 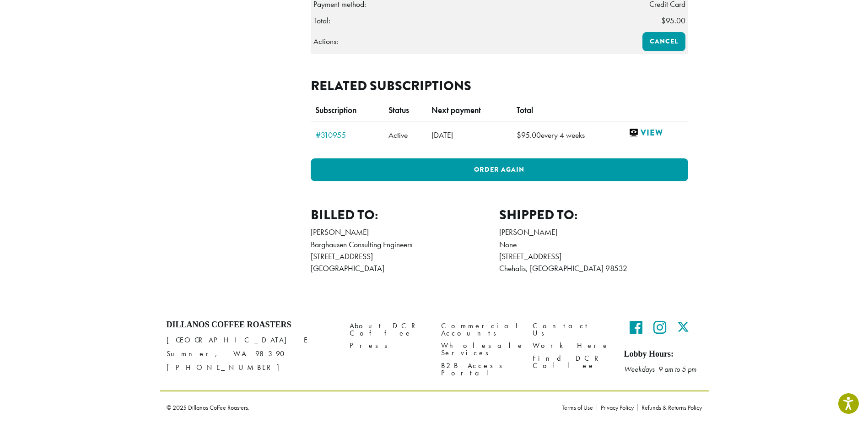 What do you see at coordinates (480, 349) in the screenshot?
I see `a: Wholesale Services` at bounding box center [480, 349].